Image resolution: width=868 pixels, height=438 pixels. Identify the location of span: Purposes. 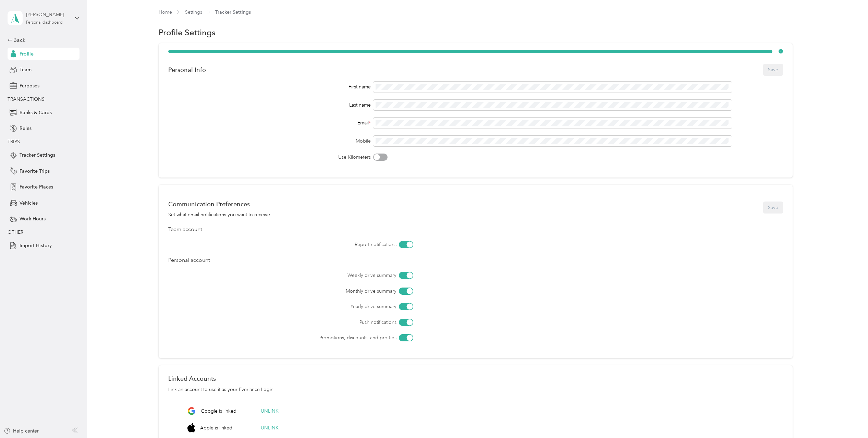
(30, 86).